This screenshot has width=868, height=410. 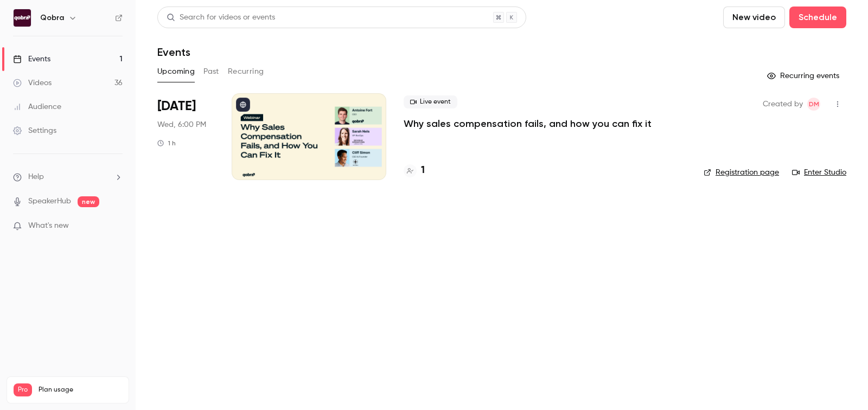 What do you see at coordinates (754, 17) in the screenshot?
I see `button: New video` at bounding box center [754, 17].